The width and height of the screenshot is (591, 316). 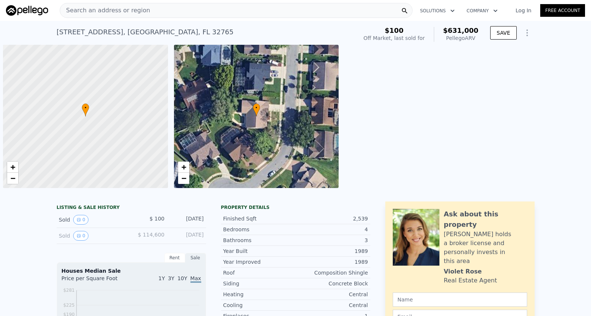 What do you see at coordinates (437, 11) in the screenshot?
I see `button: Solutions` at bounding box center [437, 11].